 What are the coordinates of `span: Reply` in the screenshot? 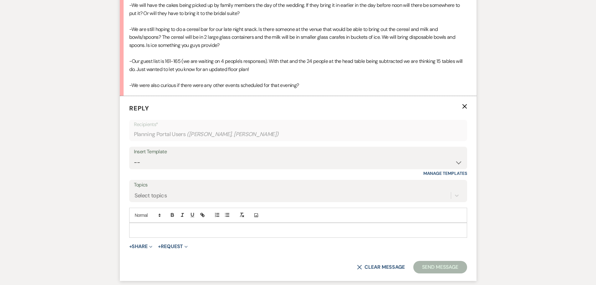 It's located at (139, 108).